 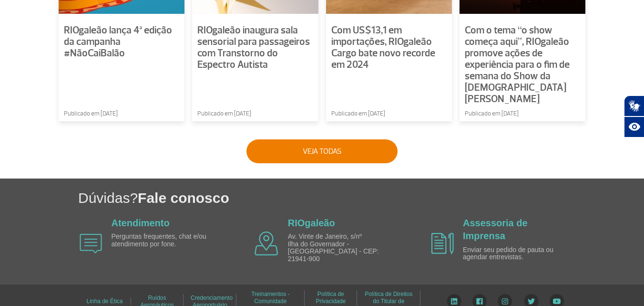 I want to click on h1: Dúvidas?, so click(x=361, y=197).